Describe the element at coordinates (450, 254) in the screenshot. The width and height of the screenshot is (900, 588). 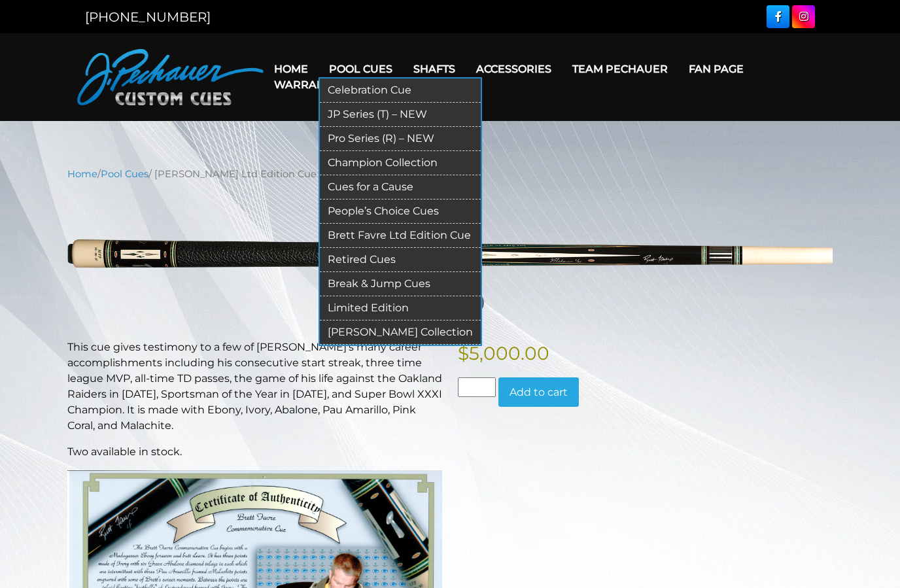
I see `img: favre-resized.png` at that location.